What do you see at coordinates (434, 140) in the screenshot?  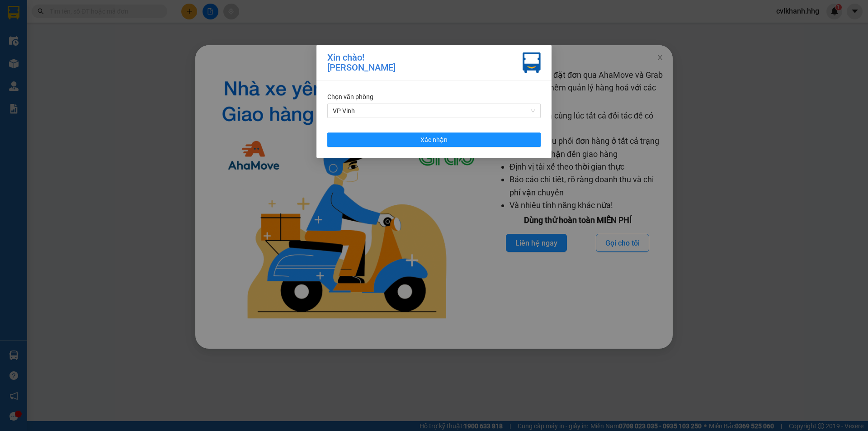 I see `span: Xác nhận` at bounding box center [434, 140].